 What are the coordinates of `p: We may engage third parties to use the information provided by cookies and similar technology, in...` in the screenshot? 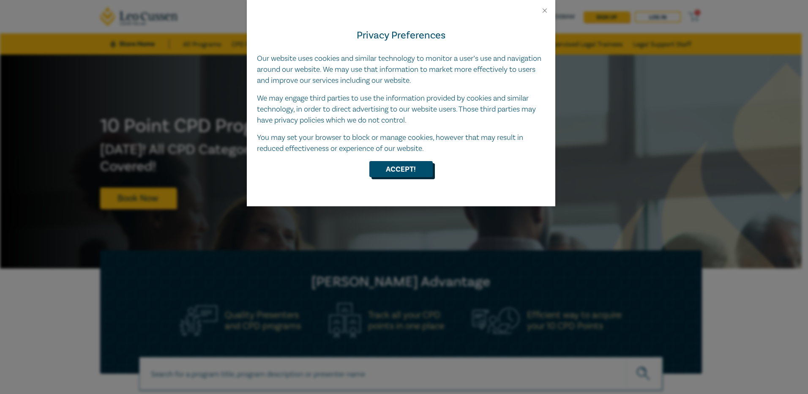 It's located at (401, 110).